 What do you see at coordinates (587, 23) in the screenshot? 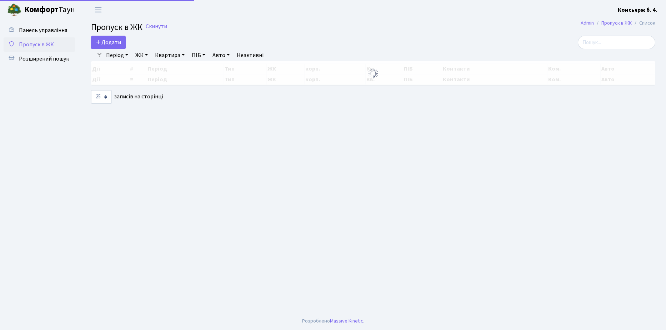
I see `a: Admin` at bounding box center [587, 23].